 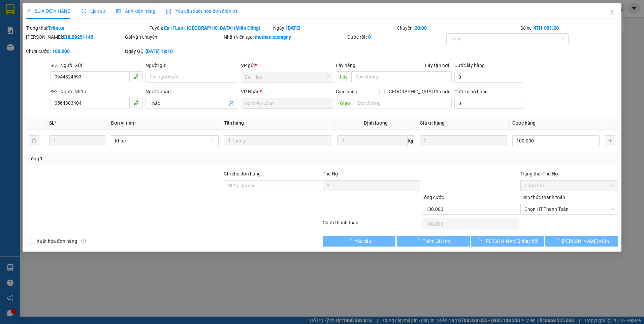 What do you see at coordinates (345, 103) in the screenshot?
I see `span: Giao` at bounding box center [345, 103].